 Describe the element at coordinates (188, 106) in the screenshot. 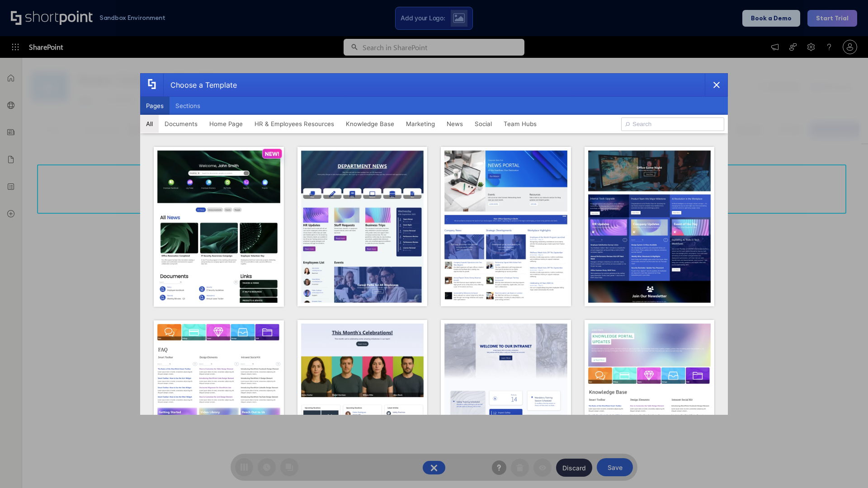

I see `button: Sections` at that location.